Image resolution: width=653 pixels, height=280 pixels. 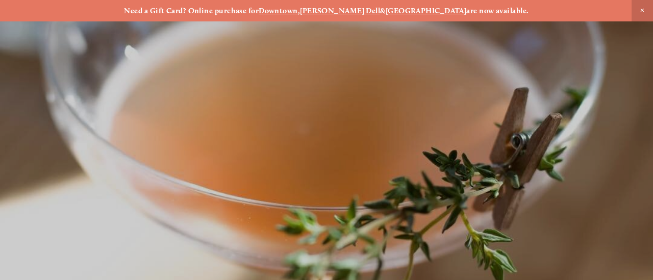 I want to click on strong: are now available., so click(x=497, y=11).